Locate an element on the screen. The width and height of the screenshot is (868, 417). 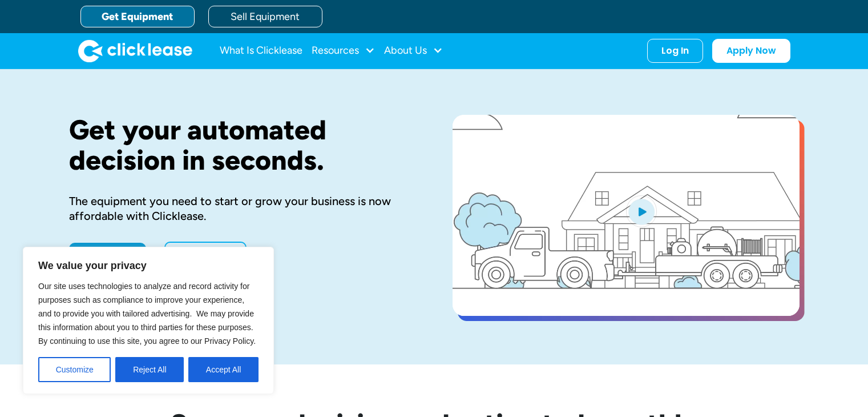
a: Get Equipment is located at coordinates (137, 16).